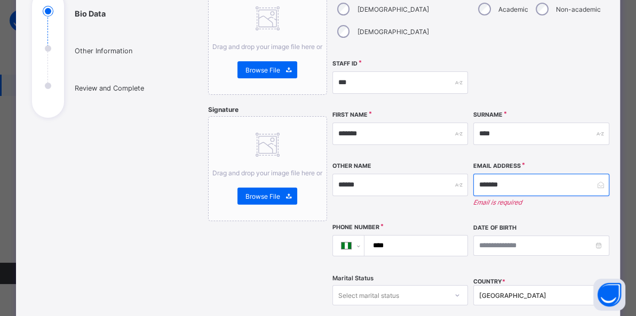 The image size is (636, 316). Describe the element at coordinates (578, 9) in the screenshot. I see `label: Non-academic` at that location.